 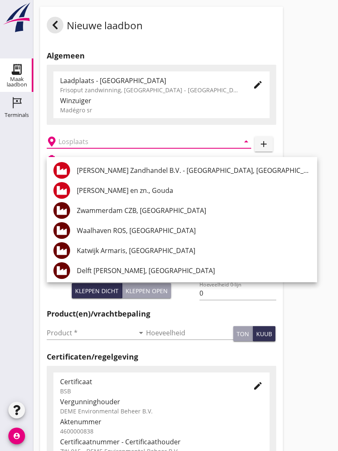 What do you see at coordinates (17, 436) in the screenshot?
I see `i: account_circle` at bounding box center [17, 436].